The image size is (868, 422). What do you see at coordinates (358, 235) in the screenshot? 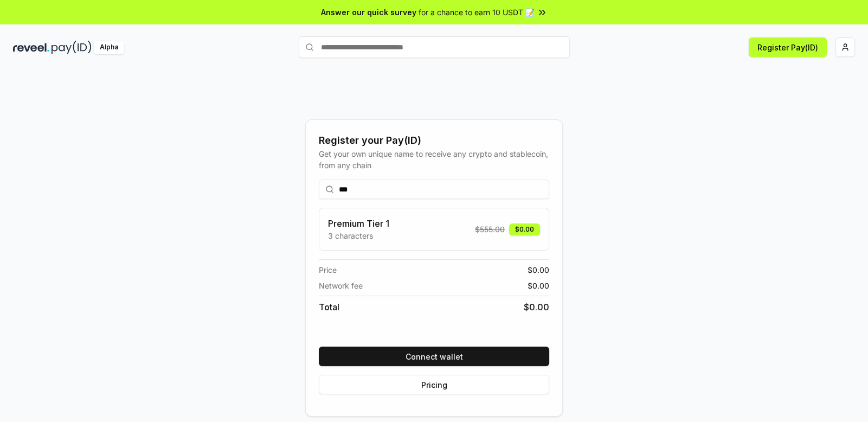
I see `p: 3 characters` at bounding box center [358, 235].